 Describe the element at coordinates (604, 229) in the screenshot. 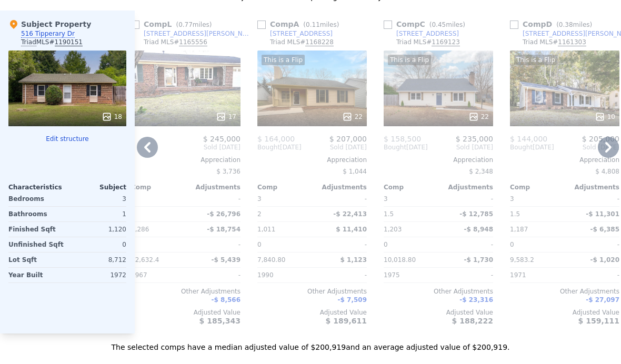

I see `span: -$ 6,385` at that location.